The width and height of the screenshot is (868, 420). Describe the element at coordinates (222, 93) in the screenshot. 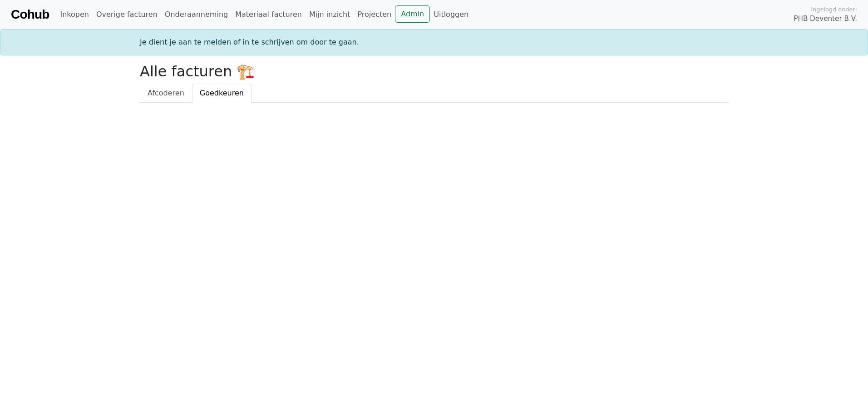

I see `span: Goedkeuren` at that location.